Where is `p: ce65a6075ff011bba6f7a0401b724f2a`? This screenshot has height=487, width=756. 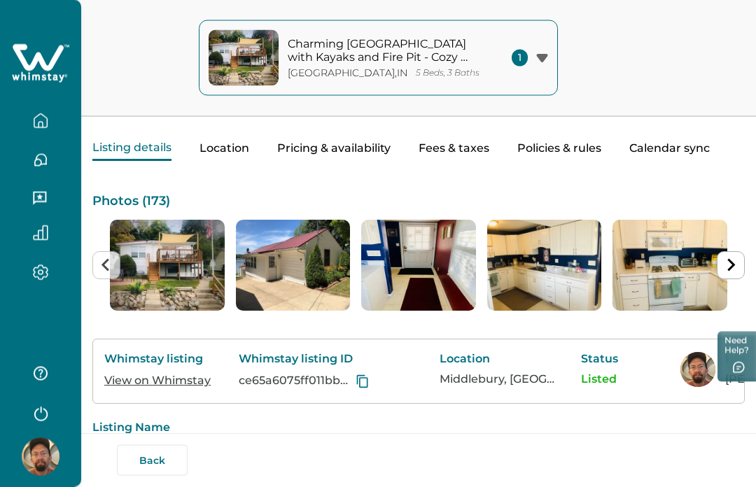
p: ce65a6075ff011bba6f7a0401b724f2a is located at coordinates (296, 382).